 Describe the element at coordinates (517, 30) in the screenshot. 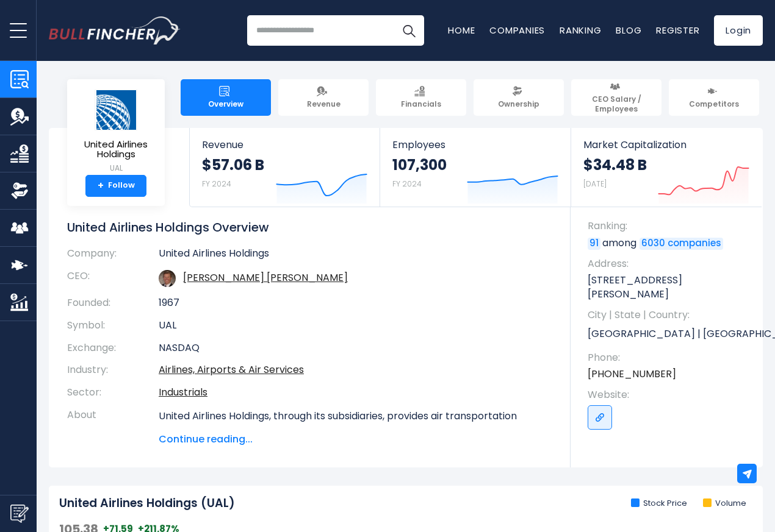

I see `a: Companies` at that location.